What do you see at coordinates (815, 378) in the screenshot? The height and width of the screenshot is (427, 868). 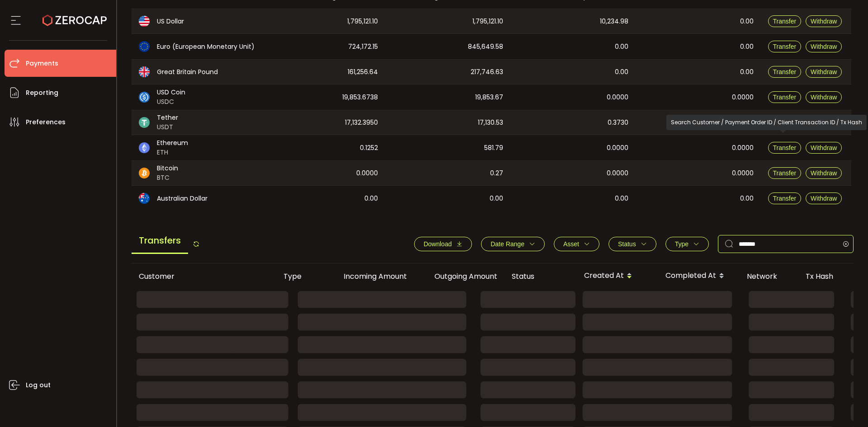 I see `div: Chat Widget` at bounding box center [815, 378].